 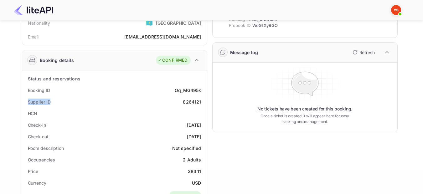 I want to click on div: Status and reservations, so click(x=54, y=79).